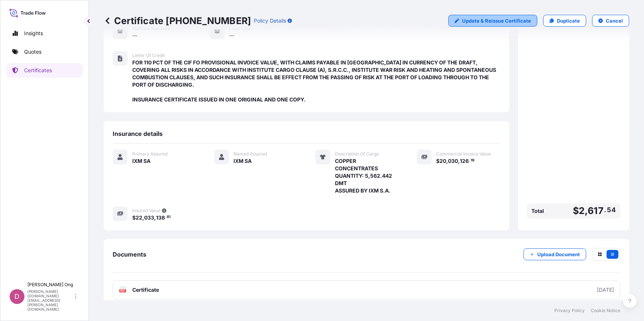  I want to click on p: Privacy Policy, so click(569, 311).